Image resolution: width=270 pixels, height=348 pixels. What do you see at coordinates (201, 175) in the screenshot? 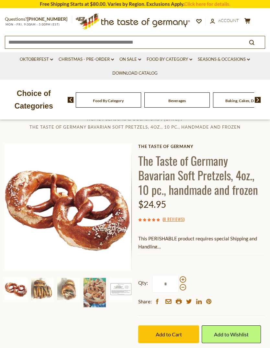
I see `h1: The Taste of Germany Bavarian Soft Pretzels, 4oz., 10 pc., handmade and frozen` at bounding box center [201, 175].